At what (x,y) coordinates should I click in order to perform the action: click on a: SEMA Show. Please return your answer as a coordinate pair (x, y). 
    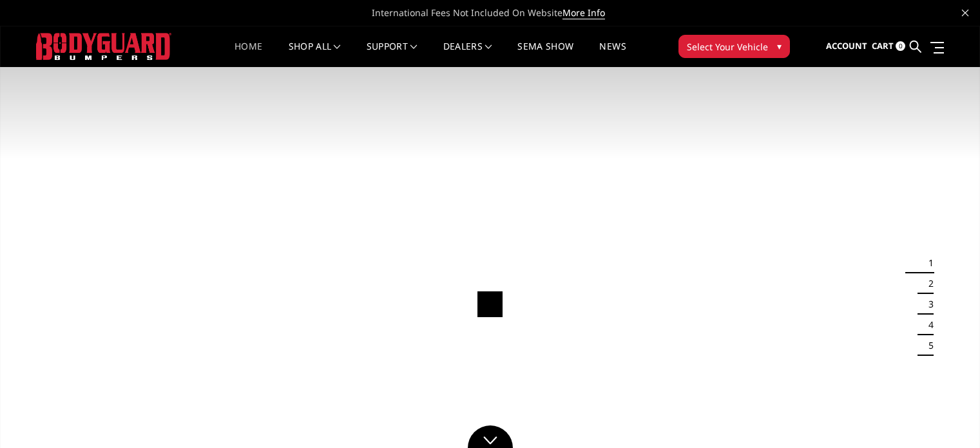
    Looking at the image, I should click on (545, 54).